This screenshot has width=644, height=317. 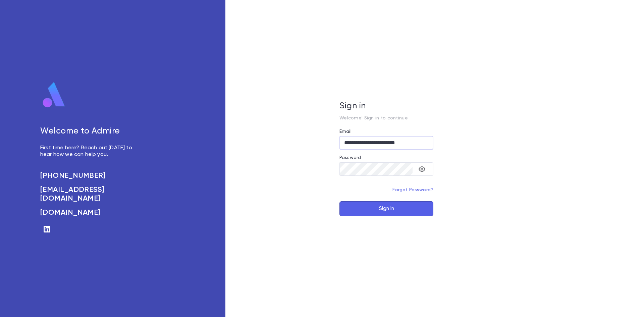 I want to click on button: Sign In, so click(x=386, y=209).